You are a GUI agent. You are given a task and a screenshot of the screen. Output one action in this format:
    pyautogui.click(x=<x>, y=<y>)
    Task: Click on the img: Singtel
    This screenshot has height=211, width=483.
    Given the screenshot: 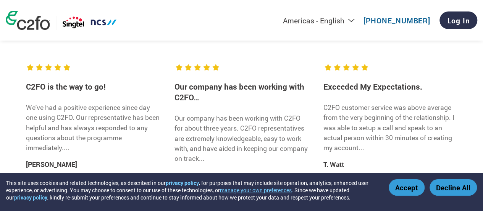 What is the action you would take?
    pyautogui.click(x=89, y=23)
    